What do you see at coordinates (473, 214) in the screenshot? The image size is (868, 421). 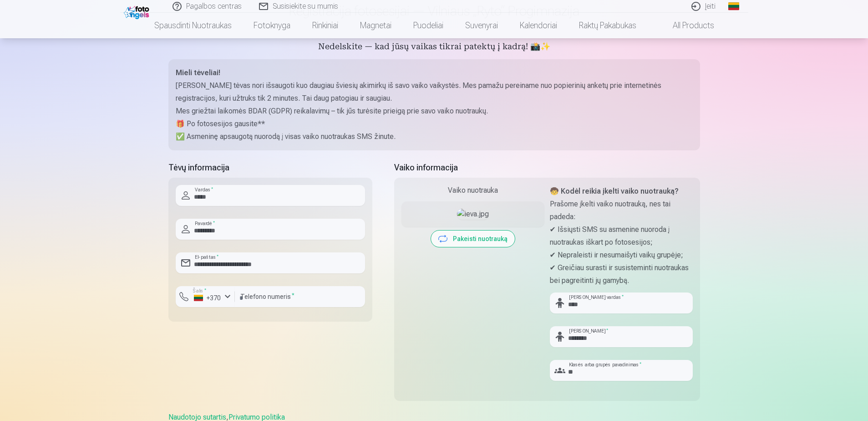 I see `img: ieva.jpg` at bounding box center [473, 214].